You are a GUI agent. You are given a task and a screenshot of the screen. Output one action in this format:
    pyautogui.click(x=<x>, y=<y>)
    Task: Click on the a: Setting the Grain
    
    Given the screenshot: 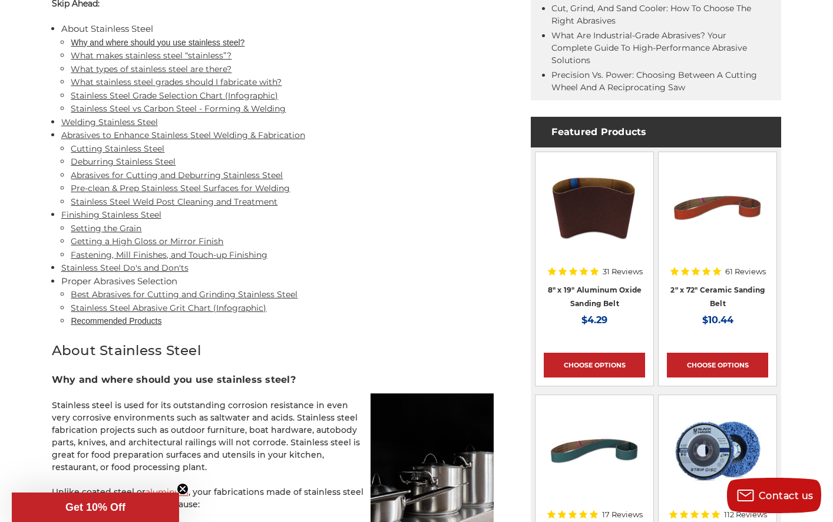 What is the action you would take?
    pyautogui.click(x=106, y=228)
    